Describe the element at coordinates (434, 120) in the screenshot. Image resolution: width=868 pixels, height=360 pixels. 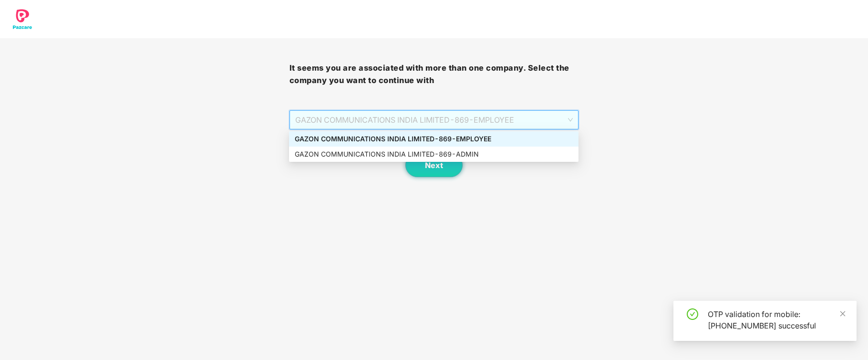
I see `span: GAZON COMMUNICATIONS INDIA LIMITED - 869 - EMPLOYEE` at that location.